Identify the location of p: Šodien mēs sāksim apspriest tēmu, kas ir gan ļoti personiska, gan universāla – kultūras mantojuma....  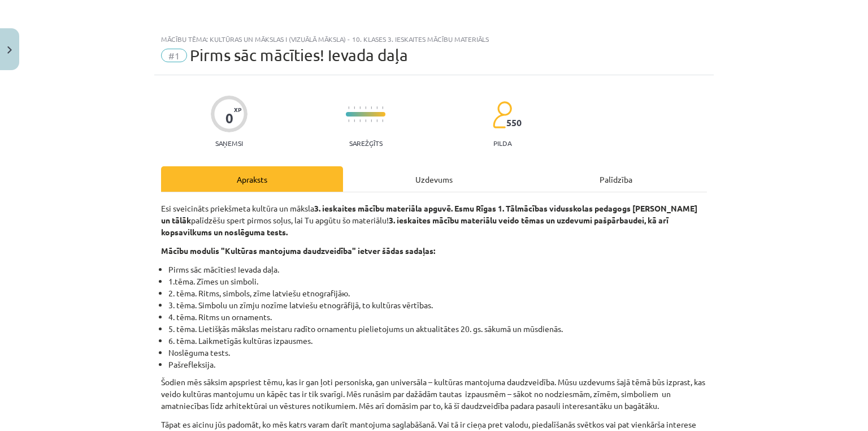
(434, 393).